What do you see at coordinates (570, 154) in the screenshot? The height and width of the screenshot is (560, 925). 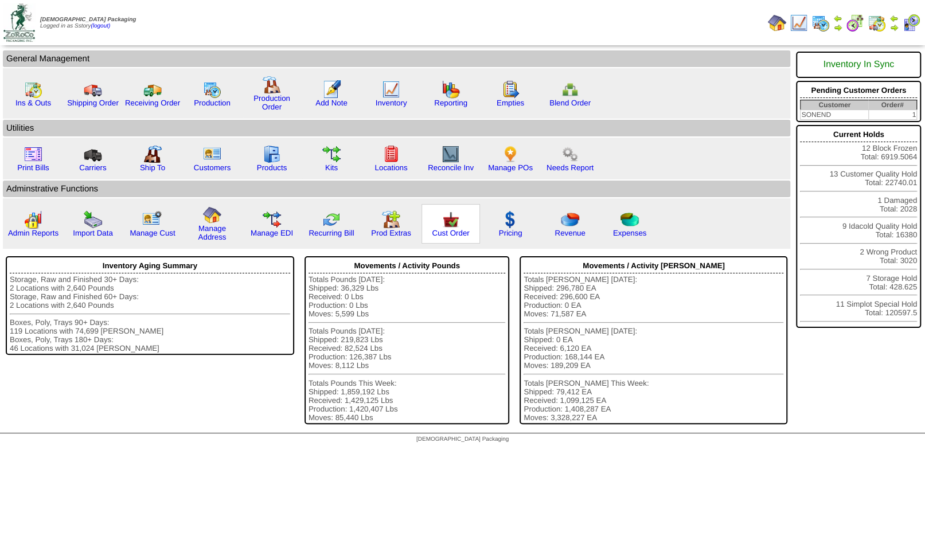 I see `img: workflow.png` at bounding box center [570, 154].